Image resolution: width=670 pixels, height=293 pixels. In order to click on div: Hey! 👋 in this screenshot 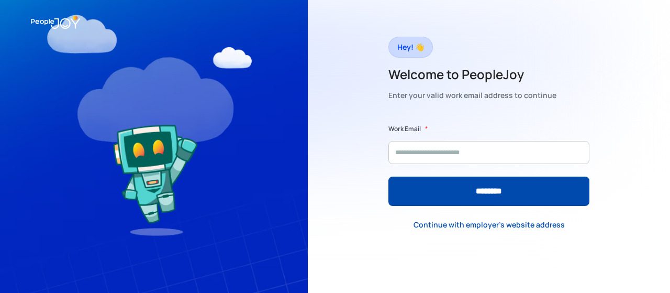, I will do `click(410, 47)`.